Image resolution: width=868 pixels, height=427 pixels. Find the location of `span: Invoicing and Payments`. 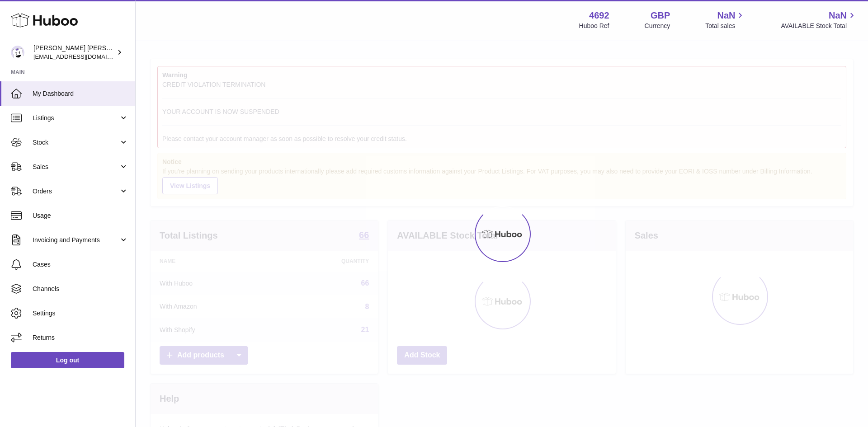

span: Invoicing and Payments is located at coordinates (75, 240).